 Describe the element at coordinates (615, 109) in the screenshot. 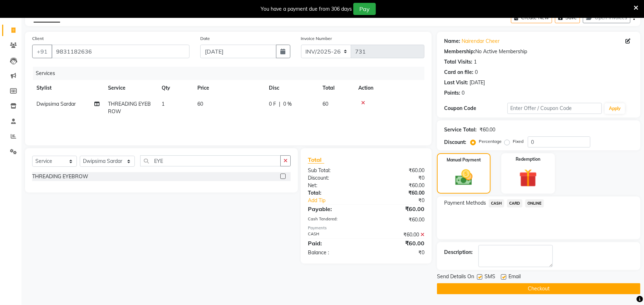

I see `button: Apply` at that location.